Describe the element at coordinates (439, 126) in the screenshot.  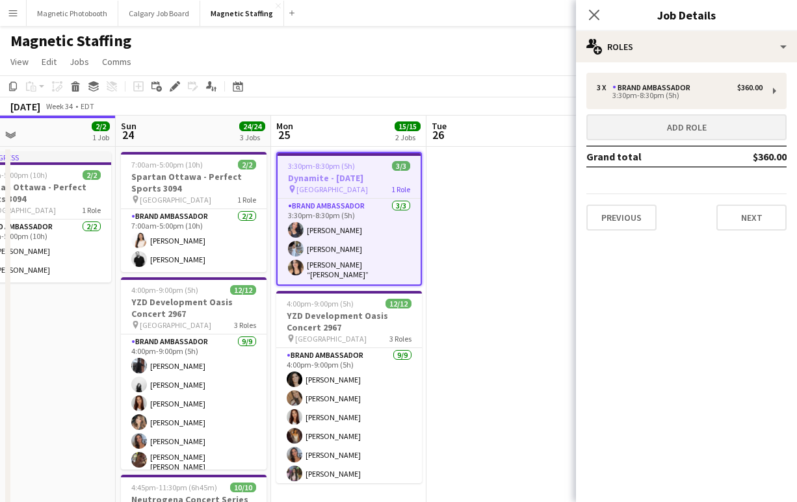
I see `span: Tue` at that location.